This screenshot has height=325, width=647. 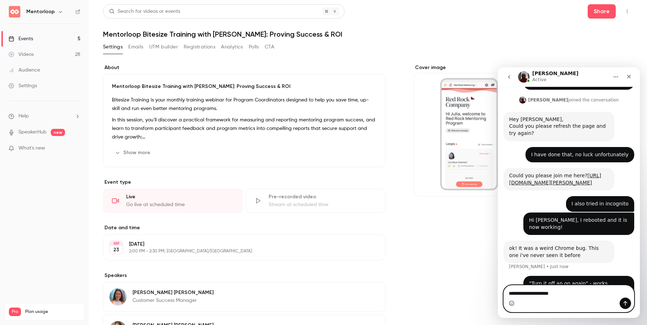 I want to click on div: Could you please join me here?, so click(x=61, y=112).